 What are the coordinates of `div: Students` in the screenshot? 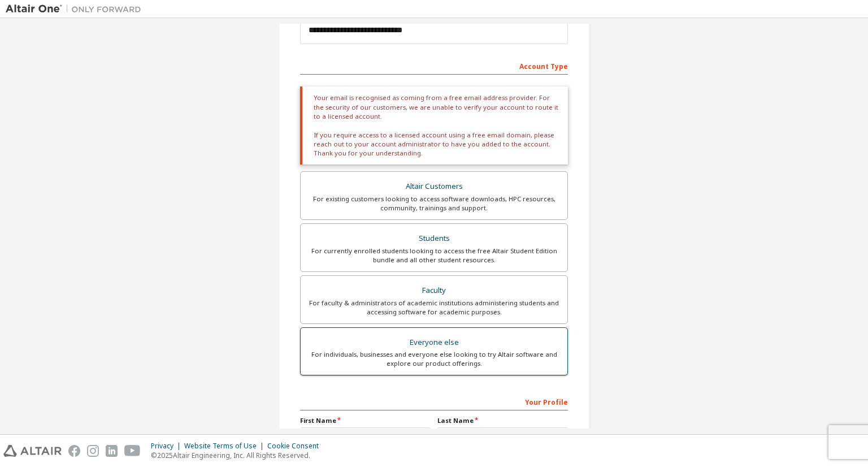 It's located at (434, 239).